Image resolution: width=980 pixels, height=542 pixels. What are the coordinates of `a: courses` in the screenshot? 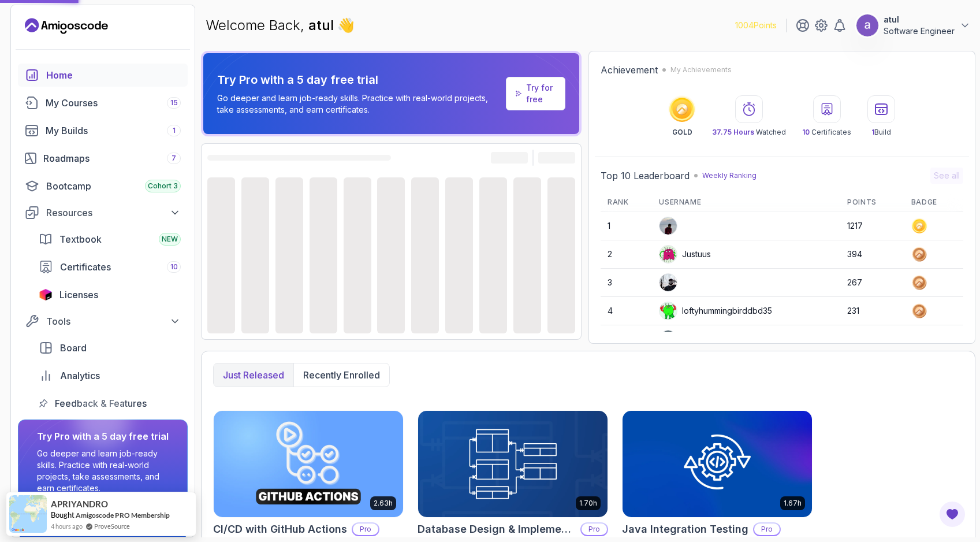 It's located at (103, 103).